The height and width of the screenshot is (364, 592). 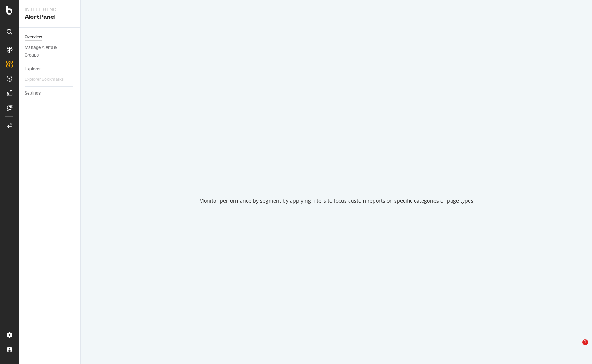 What do you see at coordinates (33, 37) in the screenshot?
I see `div: Overview` at bounding box center [33, 37].